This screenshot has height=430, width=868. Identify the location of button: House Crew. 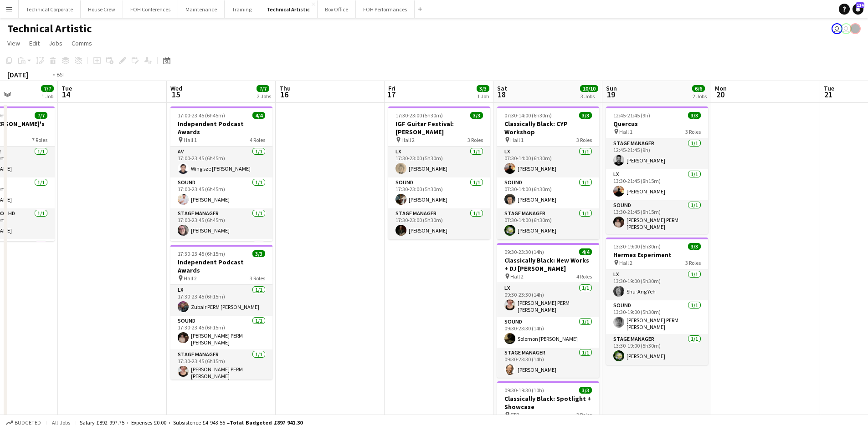
(101, 9).